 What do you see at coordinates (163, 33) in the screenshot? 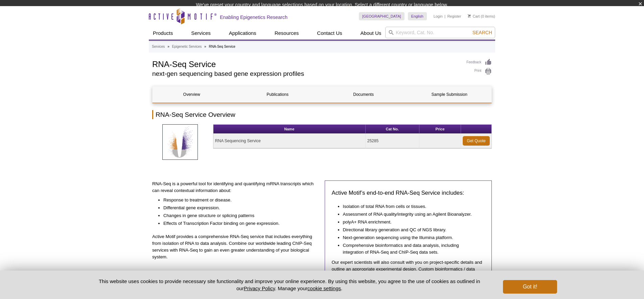
I see `a: Products` at bounding box center [163, 33].